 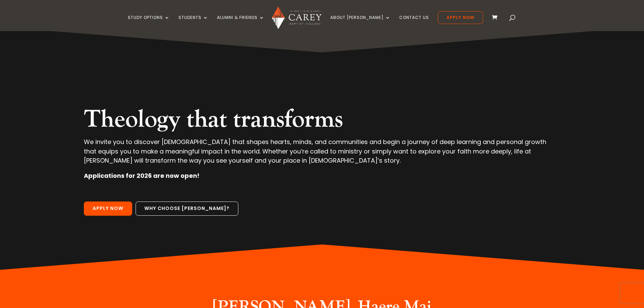 I want to click on a: Students, so click(x=193, y=23).